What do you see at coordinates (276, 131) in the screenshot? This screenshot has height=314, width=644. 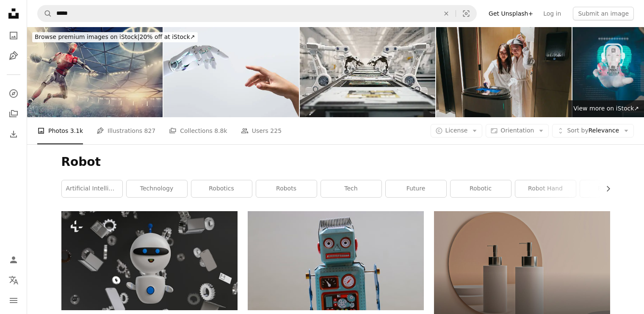 I see `span: 225` at bounding box center [276, 131].